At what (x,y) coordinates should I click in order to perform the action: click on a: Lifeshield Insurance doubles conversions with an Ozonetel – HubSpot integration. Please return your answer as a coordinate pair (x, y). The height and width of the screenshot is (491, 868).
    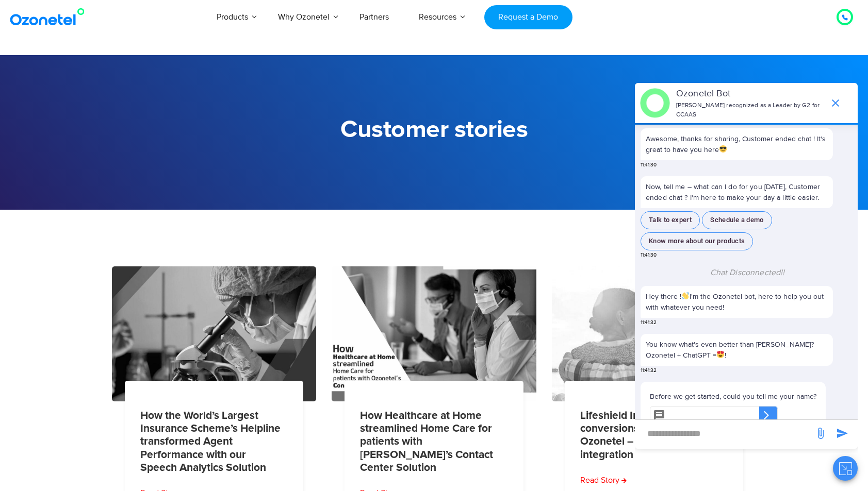
    Looking at the image, I should click on (651, 435).